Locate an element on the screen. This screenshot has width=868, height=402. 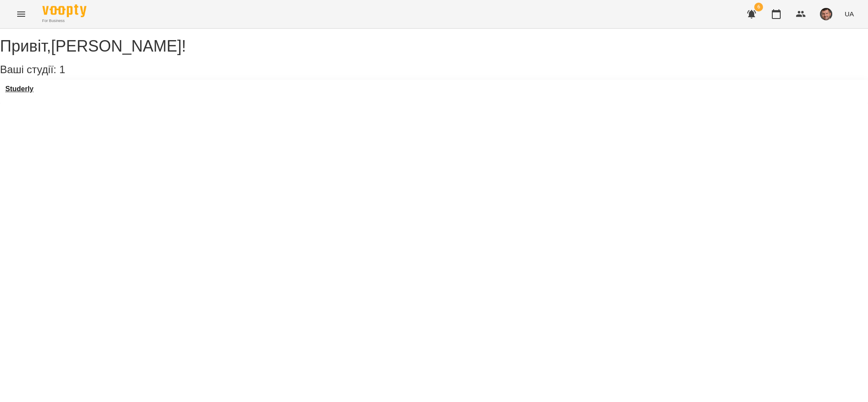
button: Menu is located at coordinates (21, 14).